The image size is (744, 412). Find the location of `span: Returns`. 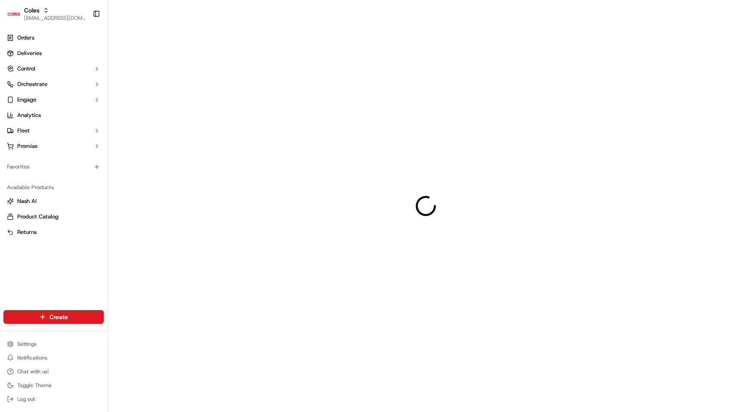

span: Returns is located at coordinates (27, 232).